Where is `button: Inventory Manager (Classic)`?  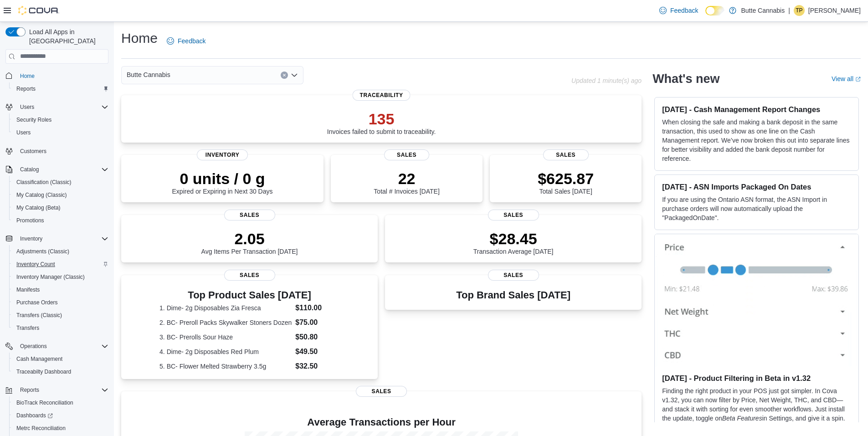 button: Inventory Manager (Classic) is located at coordinates (61, 277).